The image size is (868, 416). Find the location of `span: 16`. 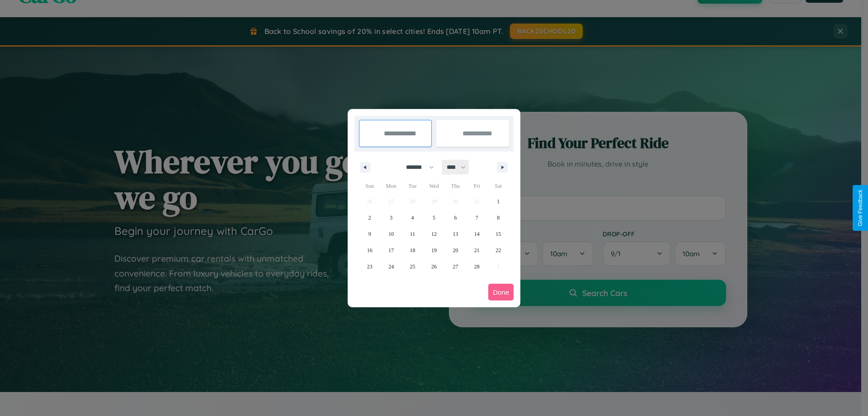

span: 16 is located at coordinates (370, 250).